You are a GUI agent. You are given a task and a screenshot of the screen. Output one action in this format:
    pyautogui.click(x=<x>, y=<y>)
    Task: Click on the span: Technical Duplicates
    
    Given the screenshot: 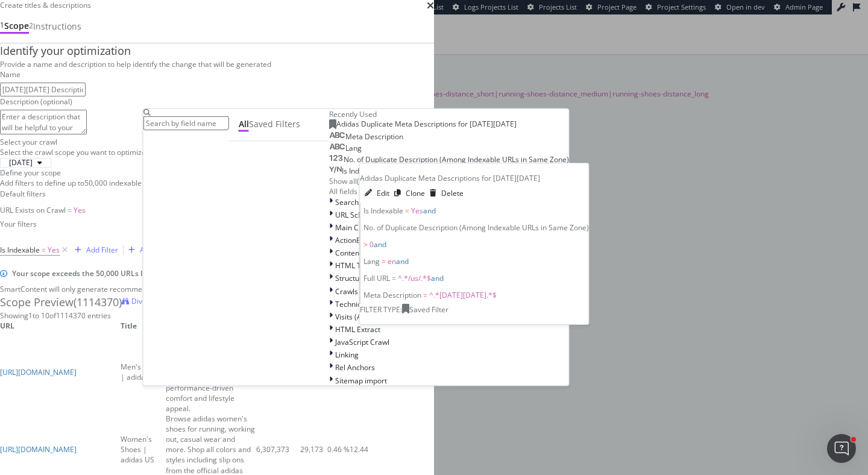 What is the action you would take?
    pyautogui.click(x=369, y=303)
    